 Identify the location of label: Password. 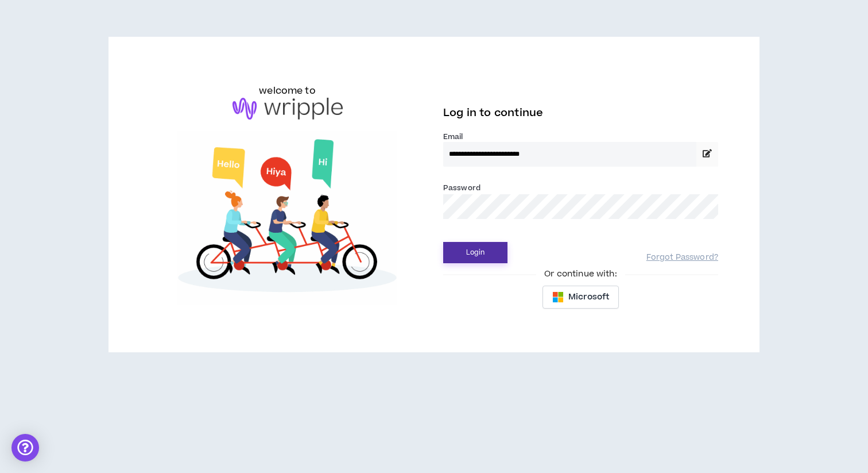
(461, 188).